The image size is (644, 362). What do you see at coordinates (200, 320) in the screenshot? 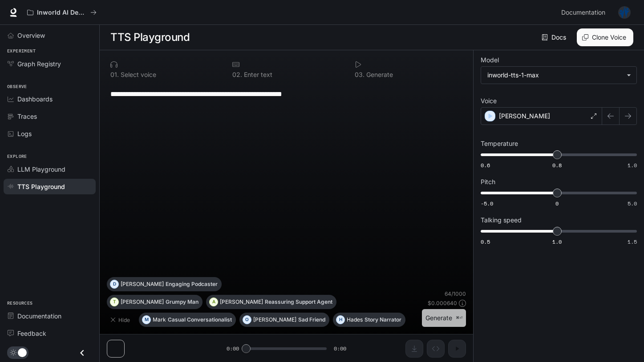
I see `p: Casual Conversationalist` at bounding box center [200, 320].